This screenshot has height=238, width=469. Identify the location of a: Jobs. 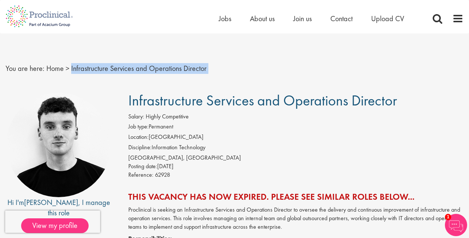
(225, 19).